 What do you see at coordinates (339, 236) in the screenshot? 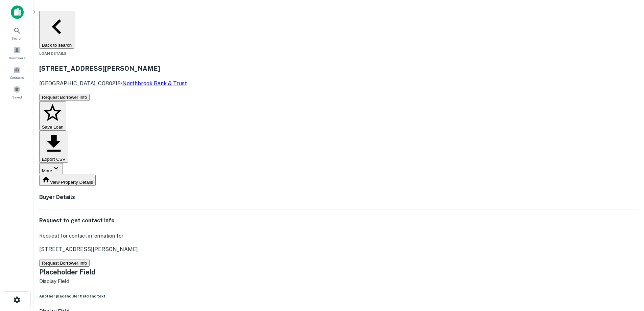
I see `p: Request for contact information for` at bounding box center [339, 236].